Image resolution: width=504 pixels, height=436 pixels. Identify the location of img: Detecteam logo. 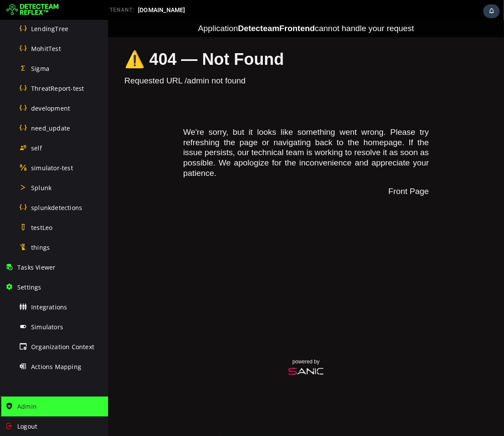
(33, 10).